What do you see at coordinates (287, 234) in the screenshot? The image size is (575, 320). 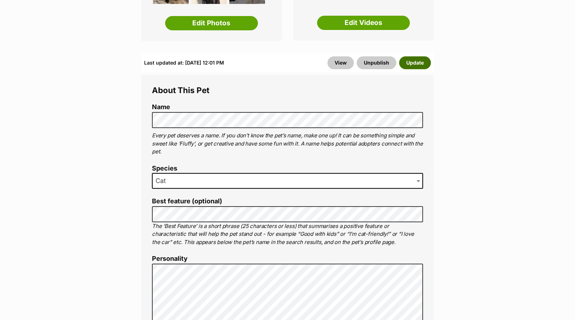 I see `p: The ‘Best Feature’ is a short phrase (25 characters or less) that summarises a positive feature o...` at bounding box center [287, 234].